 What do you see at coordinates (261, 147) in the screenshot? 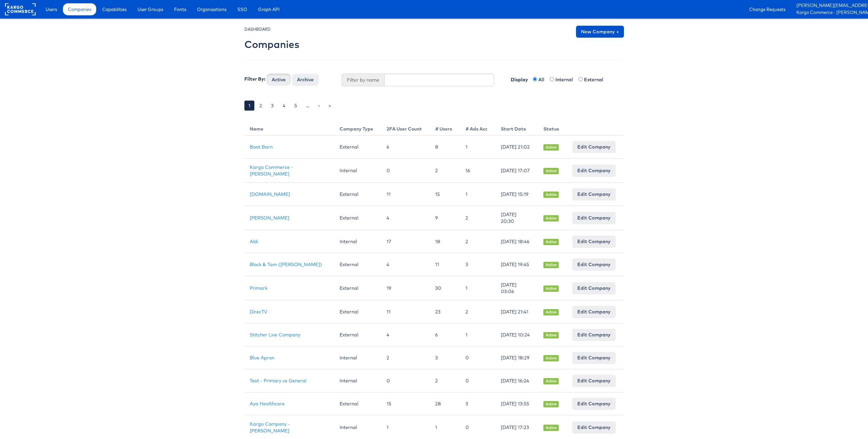
I see `a: Boot Barn` at bounding box center [261, 147].